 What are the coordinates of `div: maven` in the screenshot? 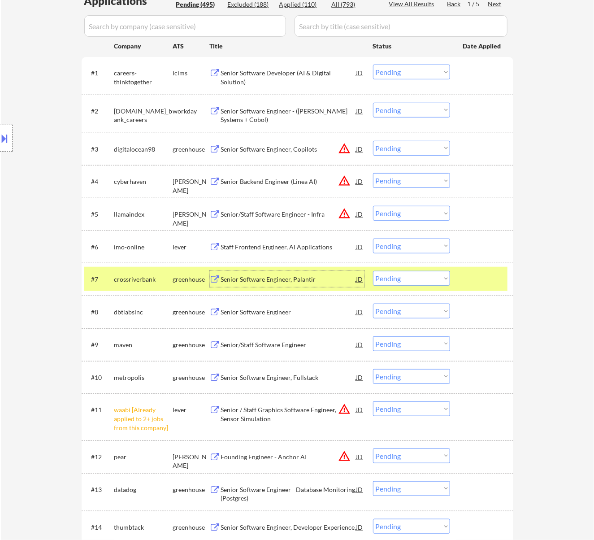 It's located at (143, 345).